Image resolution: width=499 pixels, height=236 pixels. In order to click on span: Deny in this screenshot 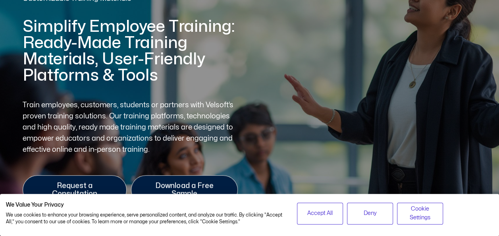, I will do `click(370, 213)`.